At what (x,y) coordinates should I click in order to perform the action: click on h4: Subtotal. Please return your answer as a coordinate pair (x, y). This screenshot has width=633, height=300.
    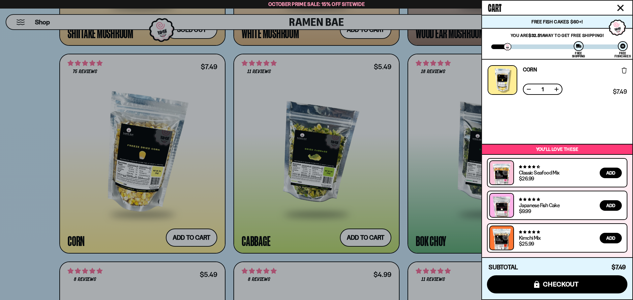
    Looking at the image, I should click on (503, 268).